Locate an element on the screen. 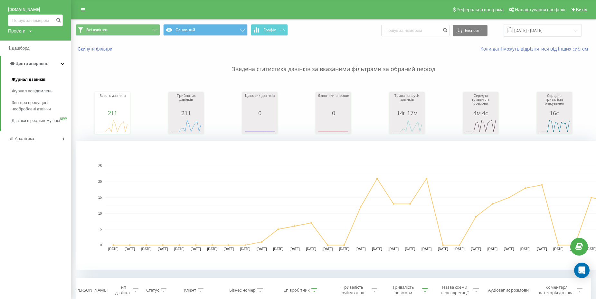  text: 5 is located at coordinates (101, 229).